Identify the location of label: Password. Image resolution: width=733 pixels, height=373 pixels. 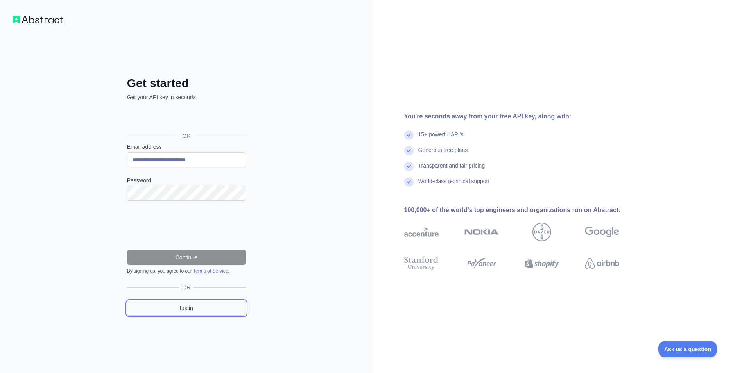
(186, 180).